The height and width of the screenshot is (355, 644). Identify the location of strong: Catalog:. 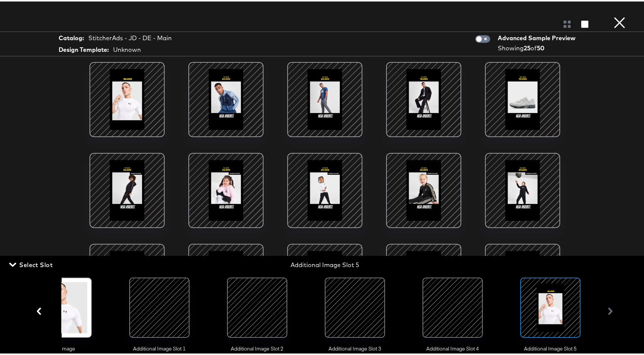
(71, 36).